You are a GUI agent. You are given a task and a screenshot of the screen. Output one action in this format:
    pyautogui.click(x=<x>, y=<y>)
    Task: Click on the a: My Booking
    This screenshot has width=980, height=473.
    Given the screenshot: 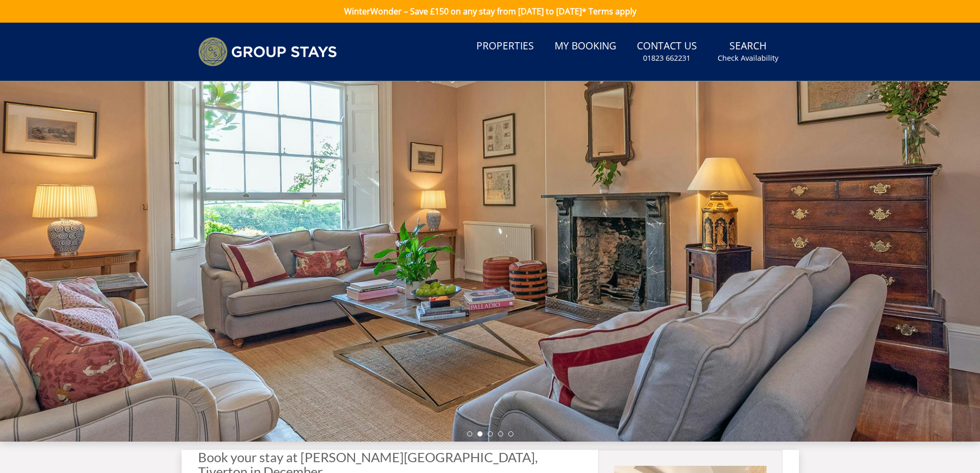 What is the action you would take?
    pyautogui.click(x=586, y=46)
    